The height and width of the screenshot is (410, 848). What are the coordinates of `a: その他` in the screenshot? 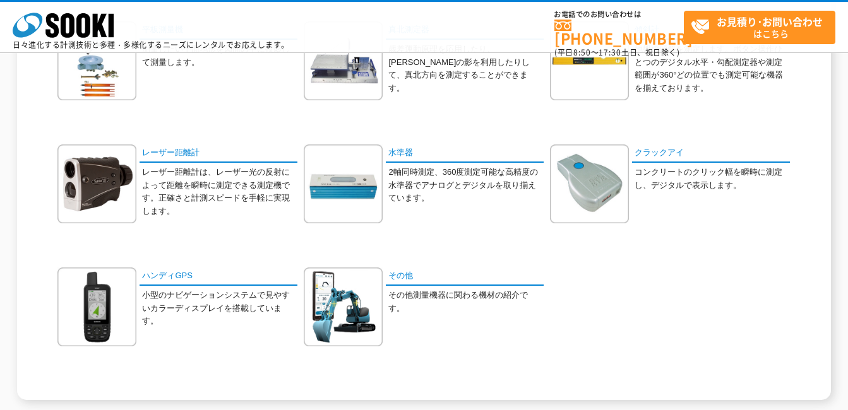 It's located at (464, 276).